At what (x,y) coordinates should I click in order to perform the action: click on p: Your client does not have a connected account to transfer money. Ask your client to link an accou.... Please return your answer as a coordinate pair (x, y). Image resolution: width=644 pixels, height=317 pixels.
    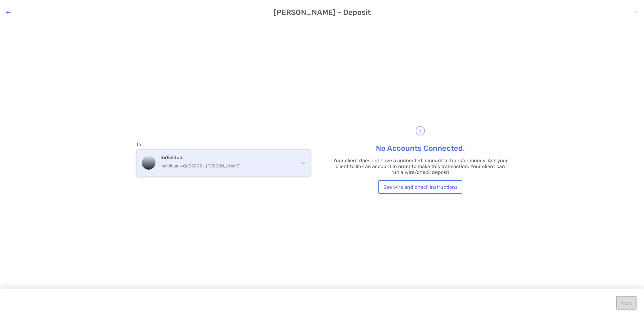
    Looking at the image, I should click on (420, 167).